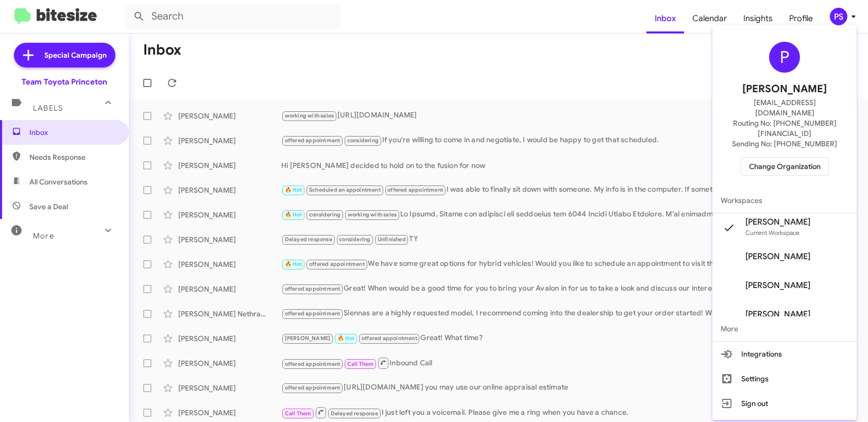  I want to click on div: P, so click(785, 57).